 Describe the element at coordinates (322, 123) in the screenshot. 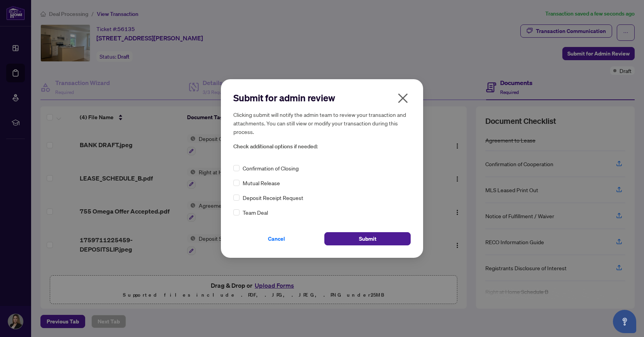

I see `h5: Clicking submit will notify the admin team to review your transaction and attachments. You can st...` at that location.